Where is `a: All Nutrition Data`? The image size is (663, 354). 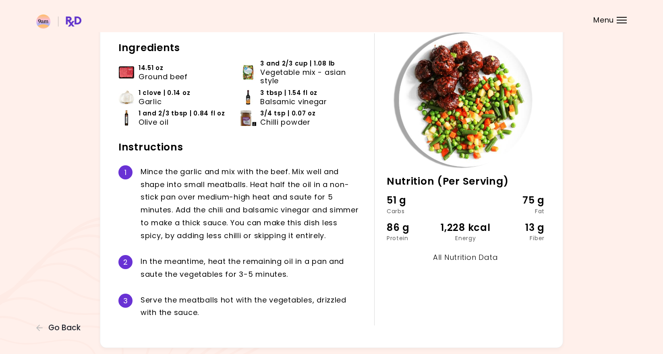
a: All Nutrition Data is located at coordinates (465, 257).